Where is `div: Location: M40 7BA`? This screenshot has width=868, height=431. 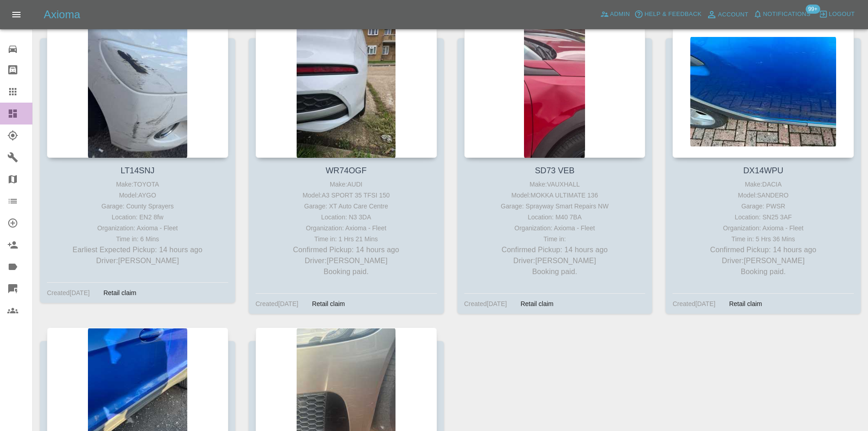
div: Location: M40 7BA is located at coordinates (555, 217).